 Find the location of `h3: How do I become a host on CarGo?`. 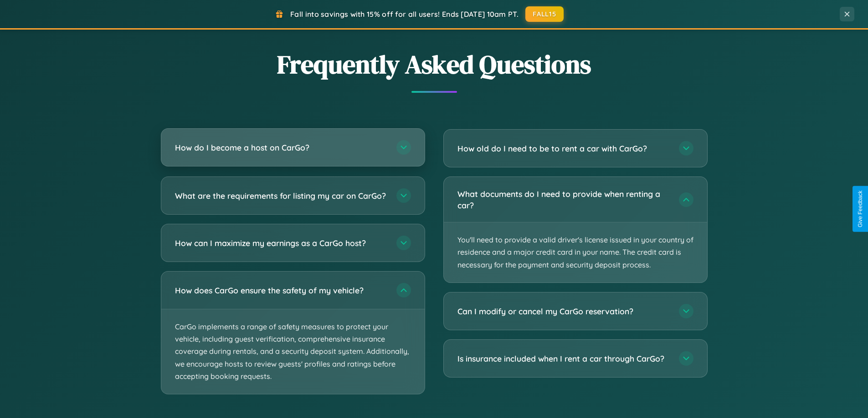

h3: How do I become a host on CarGo? is located at coordinates (281, 148).